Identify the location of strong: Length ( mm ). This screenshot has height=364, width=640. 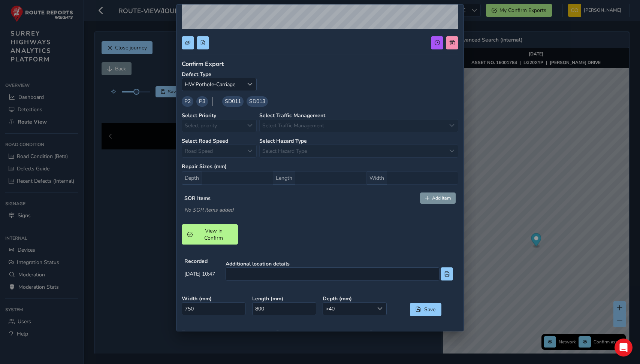
(285, 299).